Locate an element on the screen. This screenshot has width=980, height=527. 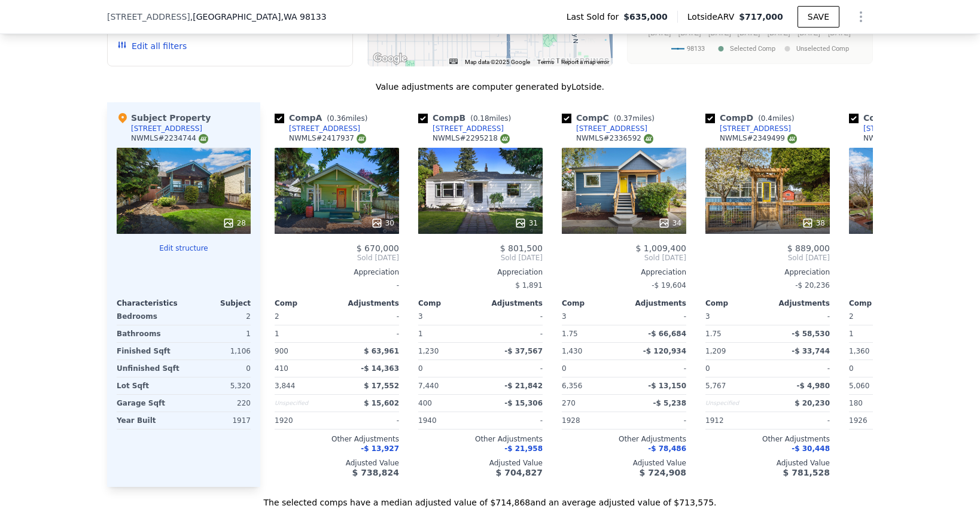
div: 30 is located at coordinates (382, 223).